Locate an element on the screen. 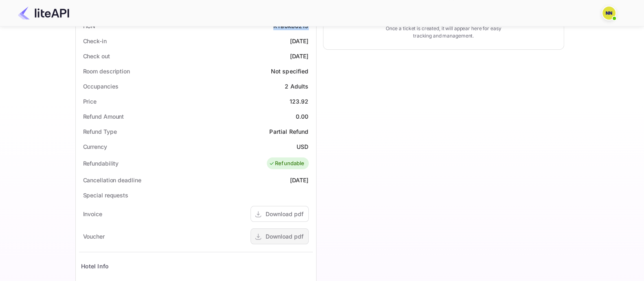  div: Cancellation deadline is located at coordinates (112, 180).